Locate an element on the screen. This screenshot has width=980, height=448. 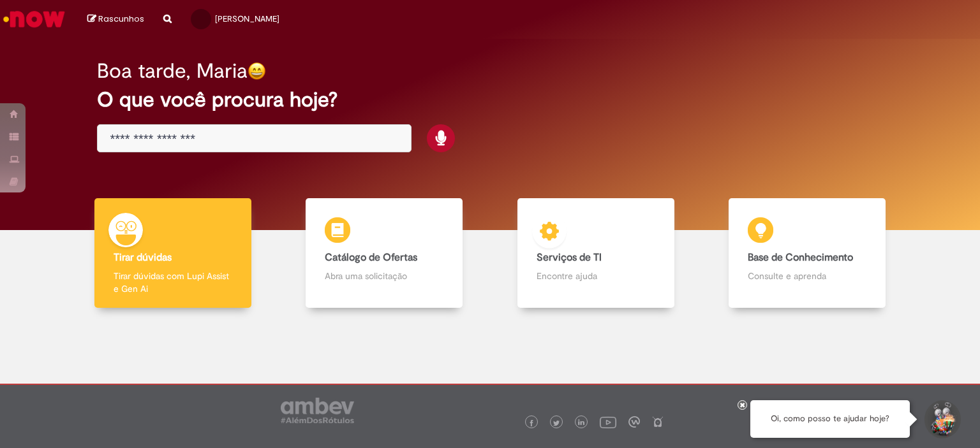
p: Tirar dúvidas com Lupi Assist e Gen Ai is located at coordinates (173, 282).